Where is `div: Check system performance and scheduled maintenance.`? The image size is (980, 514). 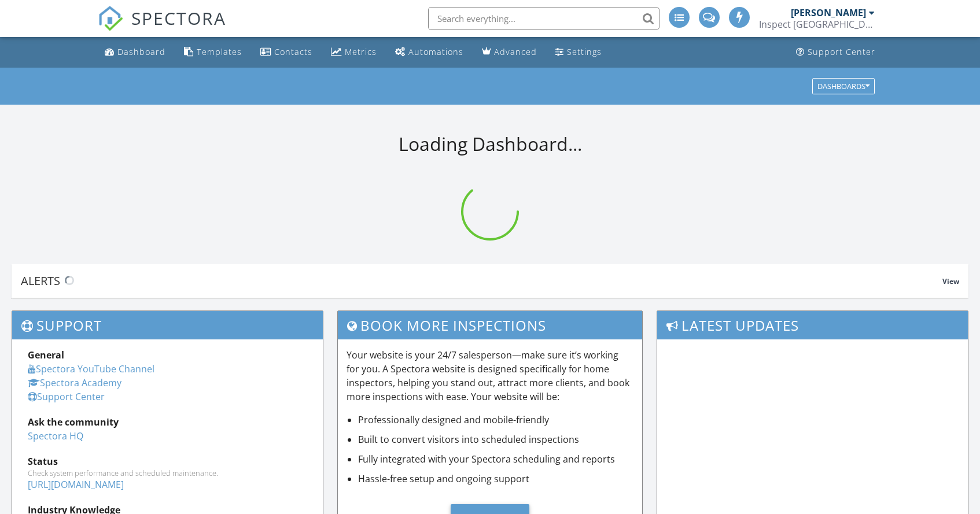
div: Check system performance and scheduled maintenance. is located at coordinates (167, 473).